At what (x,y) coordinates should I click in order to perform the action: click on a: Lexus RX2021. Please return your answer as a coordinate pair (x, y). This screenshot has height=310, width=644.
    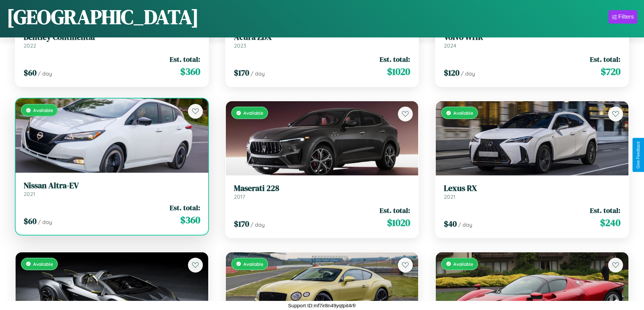
    Looking at the image, I should click on (533, 192).